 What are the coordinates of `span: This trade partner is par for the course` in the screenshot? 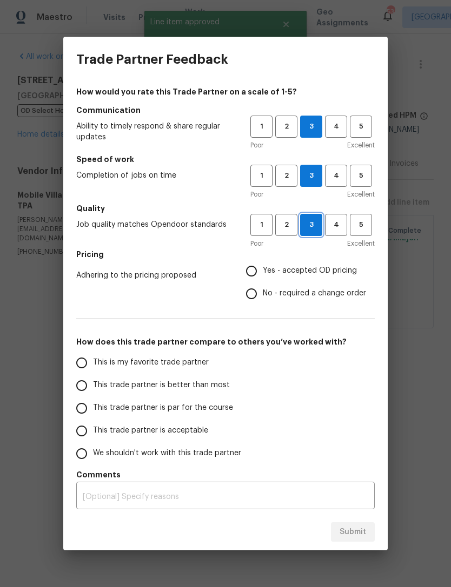 It's located at (163, 408).